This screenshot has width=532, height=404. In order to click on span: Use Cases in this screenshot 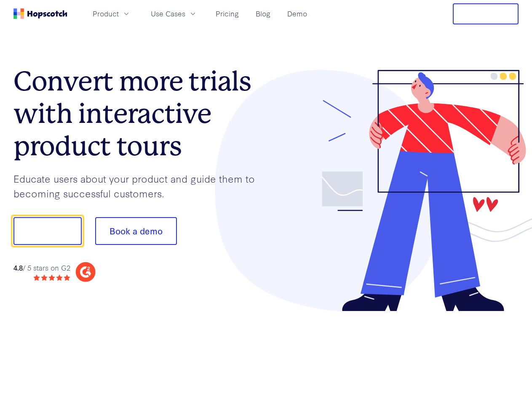, I will do `click(168, 14)`.